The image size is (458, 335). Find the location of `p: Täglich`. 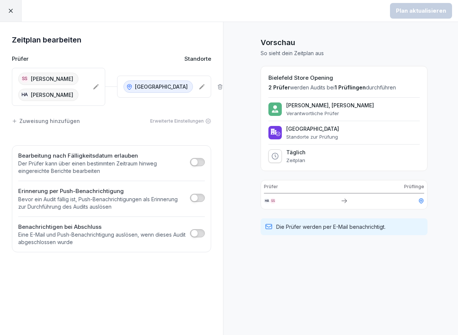

p: Täglich is located at coordinates (296, 152).